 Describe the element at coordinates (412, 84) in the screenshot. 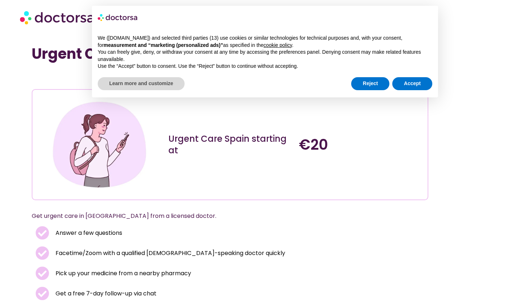

I see `button: Accept` at that location.